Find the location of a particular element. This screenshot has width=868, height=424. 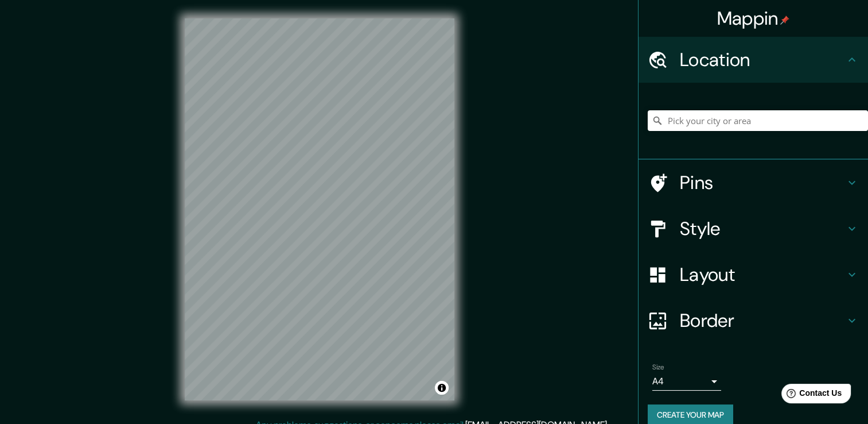

h4: Location is located at coordinates (763, 60).